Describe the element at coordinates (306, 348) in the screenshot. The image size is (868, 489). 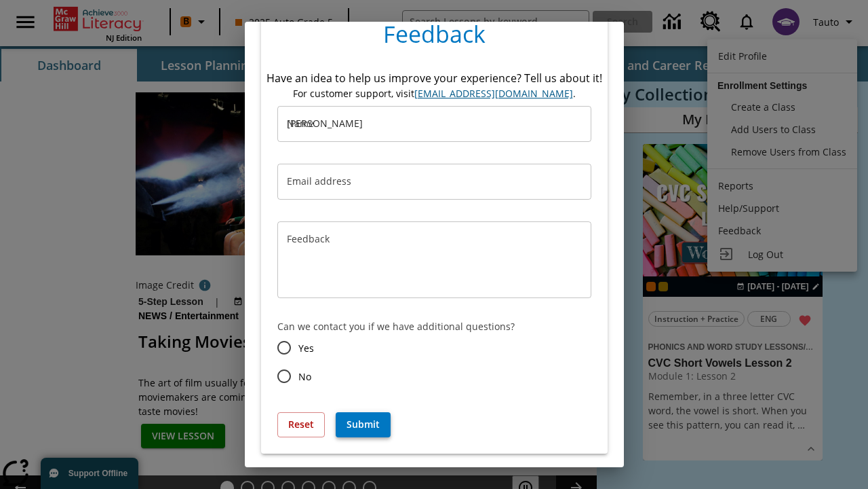
I see `span: Yes` at that location.